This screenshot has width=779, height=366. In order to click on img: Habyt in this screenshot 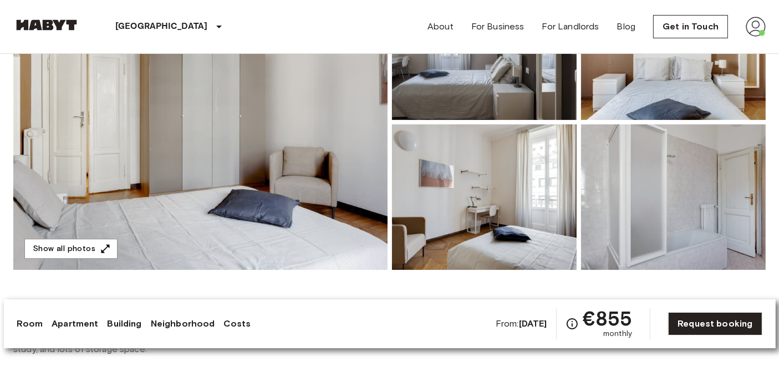, I will do `click(47, 25)`.